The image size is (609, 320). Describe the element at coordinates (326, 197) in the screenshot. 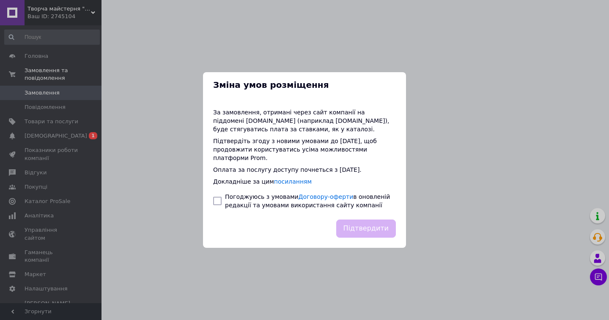

I see `a: Договору-оферти` at that location.